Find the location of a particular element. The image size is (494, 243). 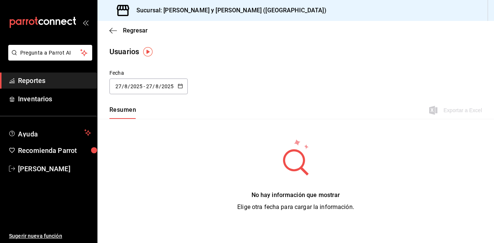

button: Marcador de información sobre herramientas is located at coordinates (148, 52).